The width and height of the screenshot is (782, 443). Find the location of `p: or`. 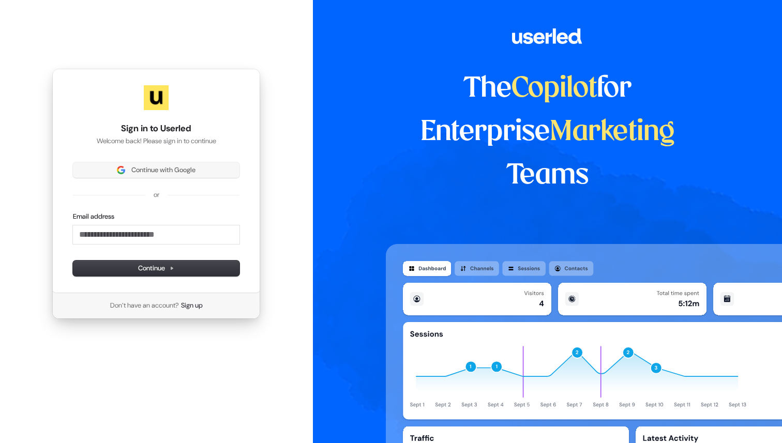

p: or is located at coordinates (156, 195).